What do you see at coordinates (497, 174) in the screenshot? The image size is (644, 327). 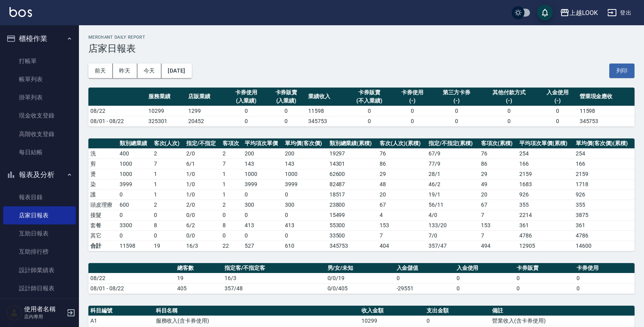 I see `td: 29` at bounding box center [497, 174].